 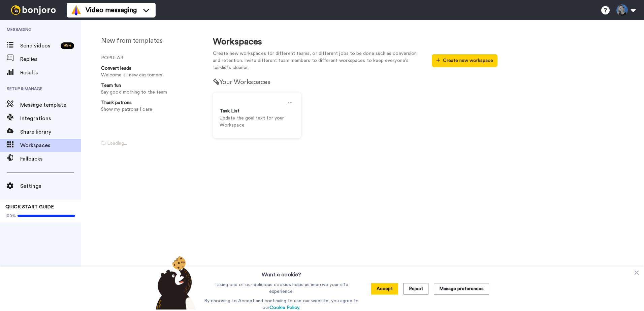 What do you see at coordinates (281, 288) in the screenshot?
I see `p: Taking one of our delicious cookies helps us improve your site experience.` at bounding box center [281, 288].